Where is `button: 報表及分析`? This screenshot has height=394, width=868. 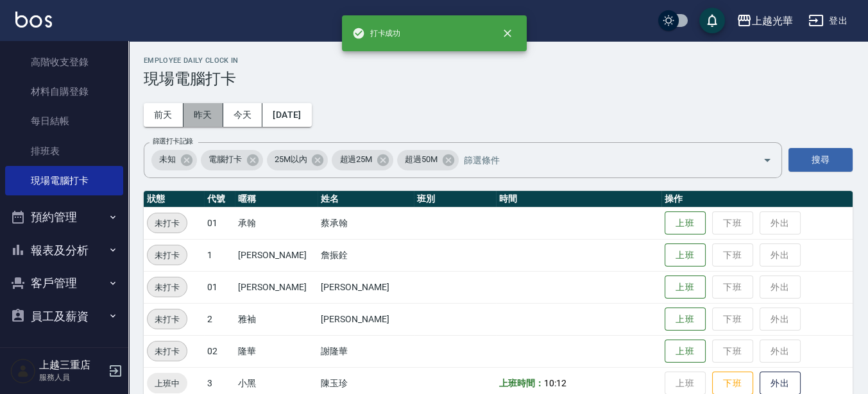
button: 報表及分析 is located at coordinates (64, 251).